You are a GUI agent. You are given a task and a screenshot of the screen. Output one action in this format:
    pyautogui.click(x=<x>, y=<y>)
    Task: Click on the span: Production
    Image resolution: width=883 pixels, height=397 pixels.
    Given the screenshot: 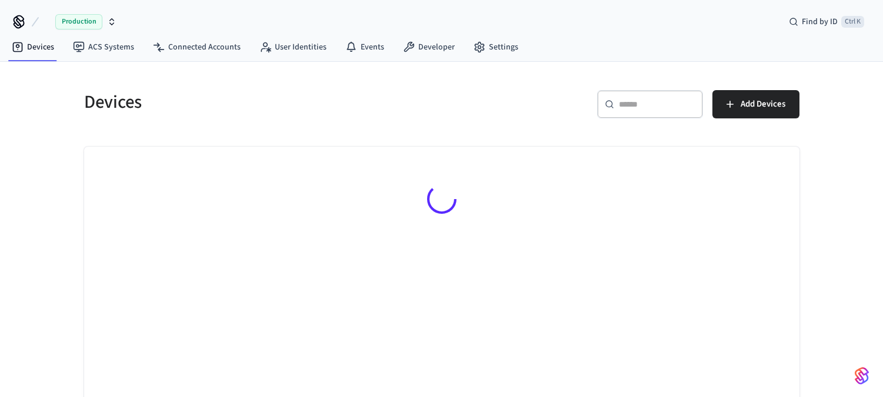 What is the action you would take?
    pyautogui.click(x=79, y=22)
    